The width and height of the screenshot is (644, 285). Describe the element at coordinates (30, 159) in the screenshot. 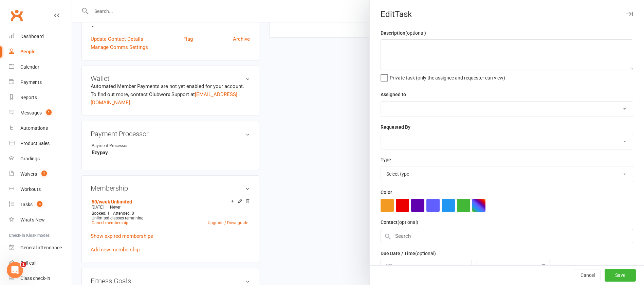

I see `div: Gradings` at that location.